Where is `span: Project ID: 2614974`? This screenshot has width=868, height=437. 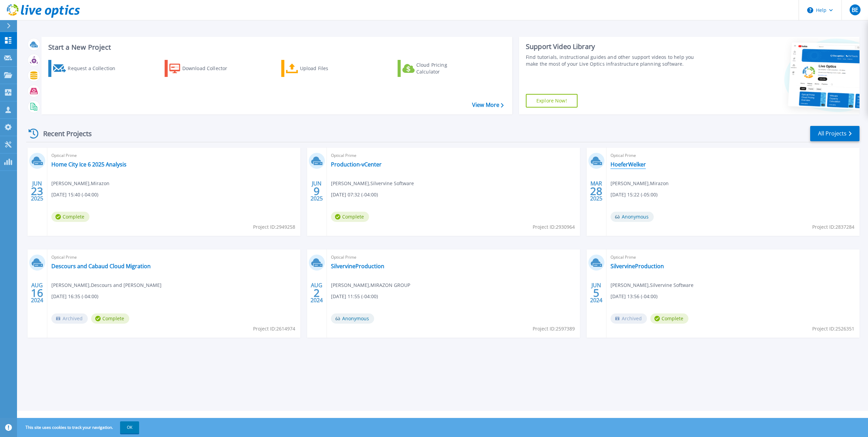
span: Project ID: 2614974 is located at coordinates (274, 329).